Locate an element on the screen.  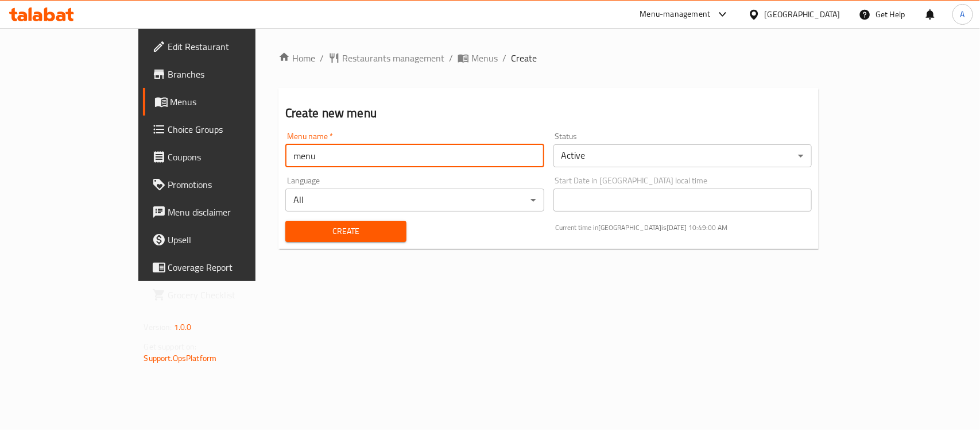
span: Get support on: is located at coordinates (171, 346).